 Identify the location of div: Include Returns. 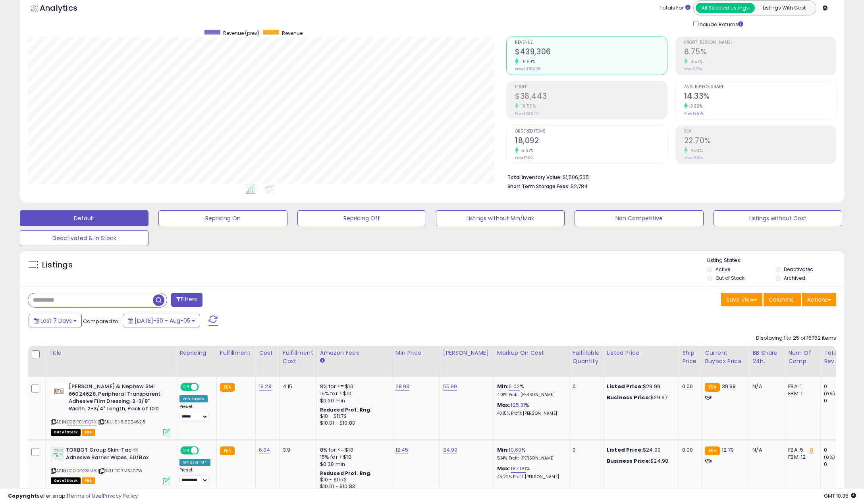
(720, 24).